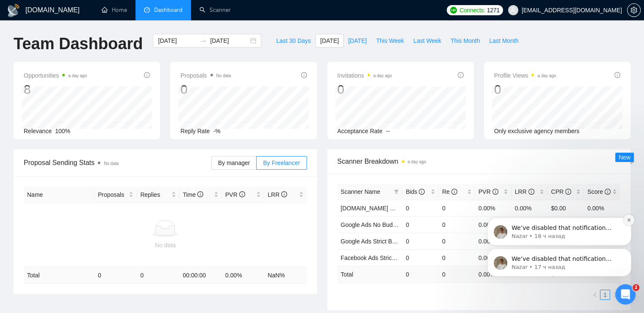 The height and width of the screenshot is (313, 644). Describe the element at coordinates (503, 41) in the screenshot. I see `span: Last Month` at that location.